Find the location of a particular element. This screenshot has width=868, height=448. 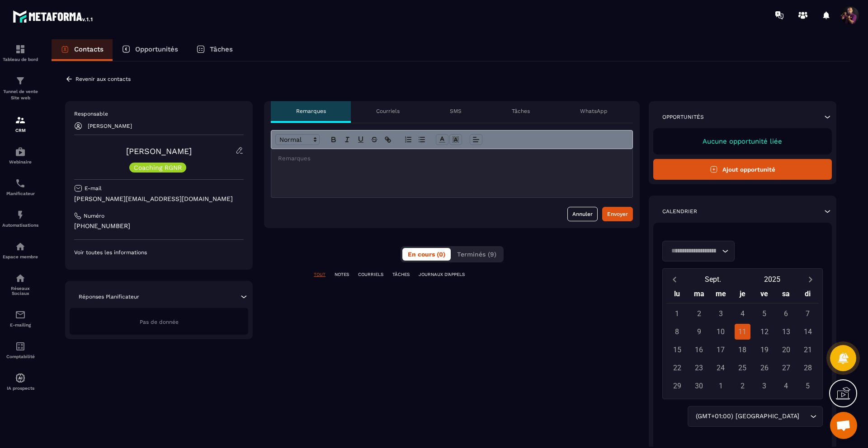

button: Previous month is located at coordinates (675, 279).